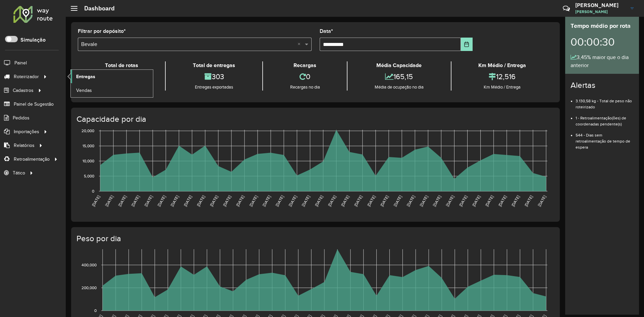 Image resolution: width=644 pixels, height=317 pixels. What do you see at coordinates (26, 76) in the screenshot?
I see `span: Roteirizador` at bounding box center [26, 76].